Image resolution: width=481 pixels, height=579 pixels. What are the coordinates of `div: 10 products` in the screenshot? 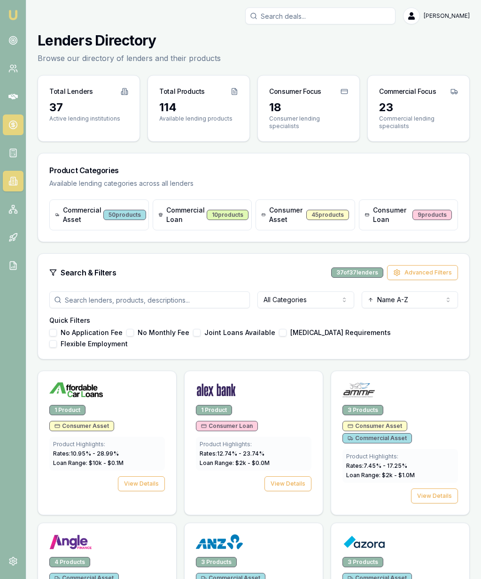 It's located at (227, 215).